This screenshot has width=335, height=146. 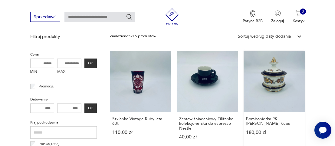 I want to click on img: Patyna - sklep z meblami i dekoracjami vintage, so click(x=172, y=16).